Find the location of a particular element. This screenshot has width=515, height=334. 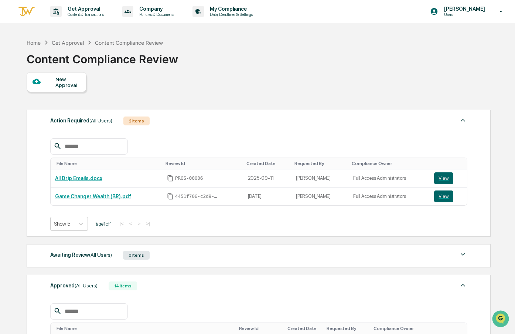

a: Powered byPylon is located at coordinates (71, 128).